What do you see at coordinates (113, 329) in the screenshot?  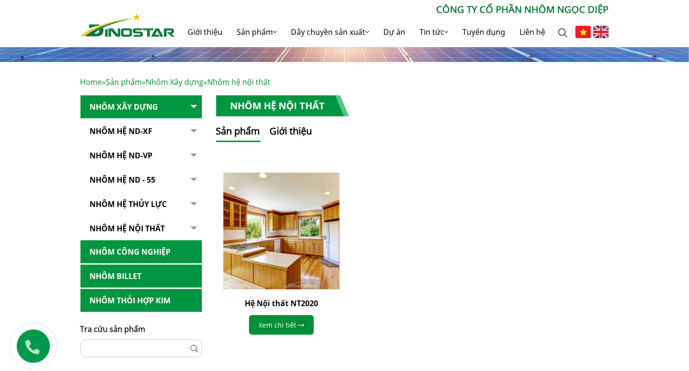 I see `span: Tra cứu sản phẩm` at bounding box center [113, 329].